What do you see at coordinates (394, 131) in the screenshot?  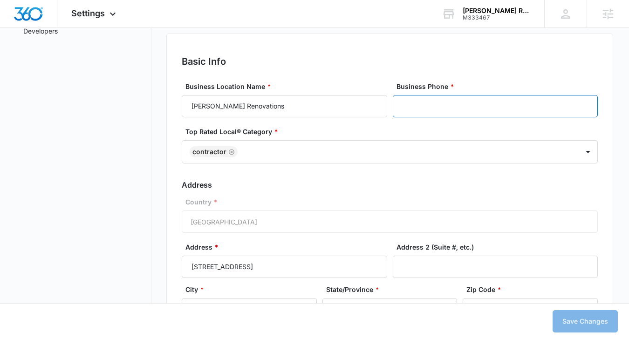 I see `label: Top Rated Local® Category` at bounding box center [394, 131].